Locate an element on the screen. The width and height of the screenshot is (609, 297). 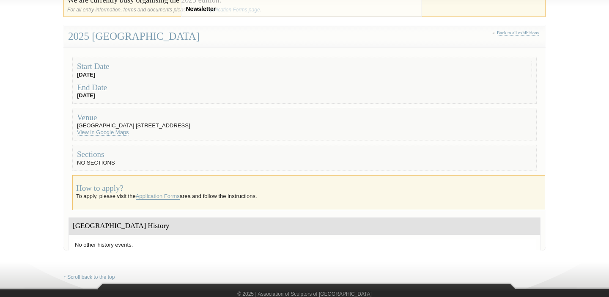
div: For all entry information, forms and documents please see the . is located at coordinates (304, 10).